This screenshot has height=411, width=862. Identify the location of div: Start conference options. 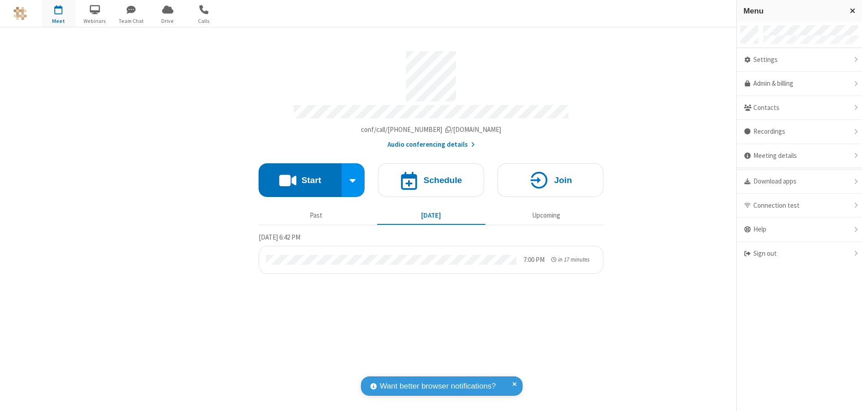
(353, 180).